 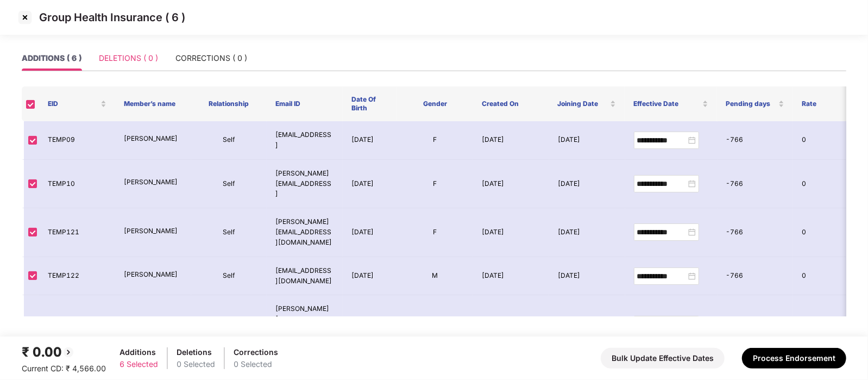 I want to click on th: Relationship, so click(x=229, y=104).